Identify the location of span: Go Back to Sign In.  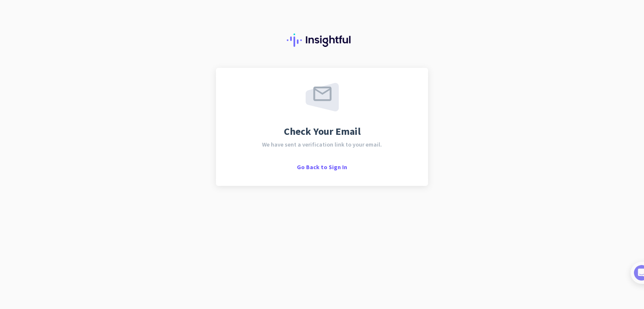
(322, 167).